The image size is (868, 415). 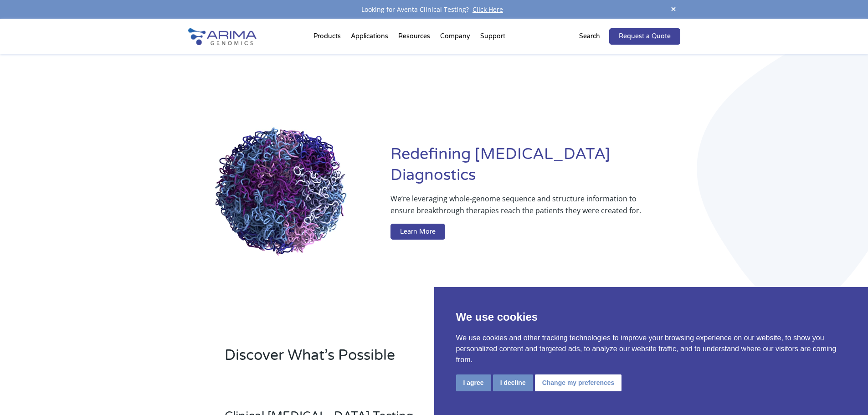 What do you see at coordinates (434, 10) in the screenshot?
I see `div: Looking for Aventa Clinical Testing?` at bounding box center [434, 10].